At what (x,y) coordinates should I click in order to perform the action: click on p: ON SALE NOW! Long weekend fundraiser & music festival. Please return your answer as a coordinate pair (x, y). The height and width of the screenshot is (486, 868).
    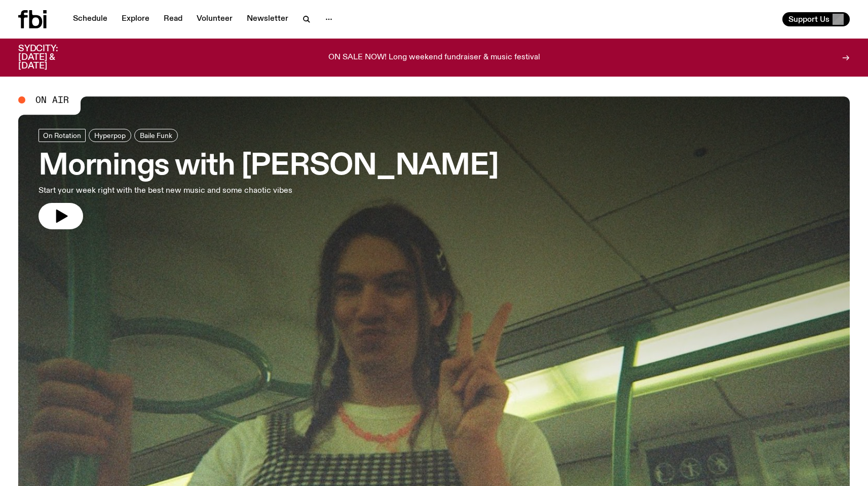
    Looking at the image, I should click on (434, 58).